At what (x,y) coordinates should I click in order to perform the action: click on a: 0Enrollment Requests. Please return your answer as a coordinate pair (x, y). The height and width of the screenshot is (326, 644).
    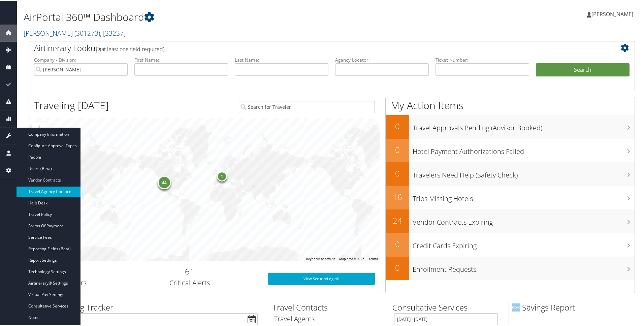
    Looking at the image, I should click on (510, 268).